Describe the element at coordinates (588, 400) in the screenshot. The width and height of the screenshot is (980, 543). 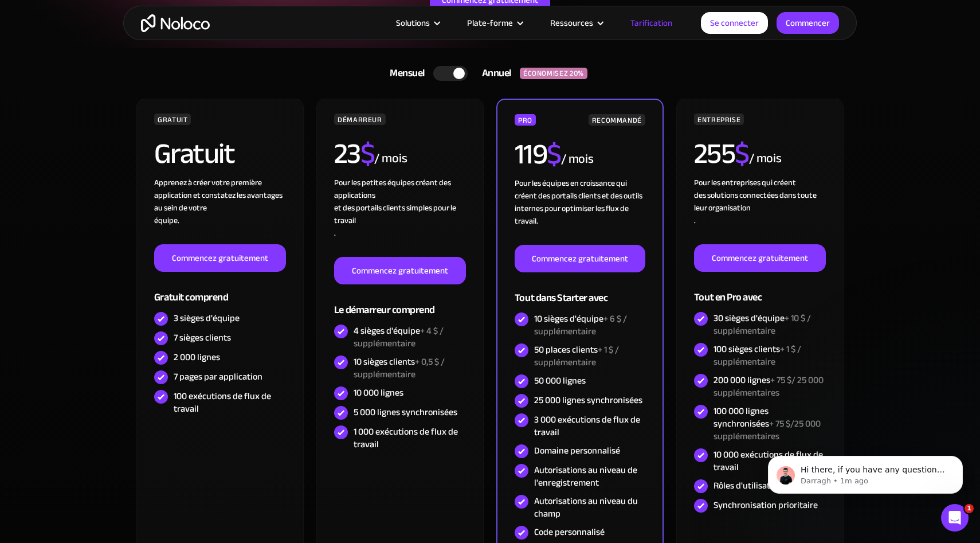
I see `font: 25 000 lignes synchronisées` at that location.